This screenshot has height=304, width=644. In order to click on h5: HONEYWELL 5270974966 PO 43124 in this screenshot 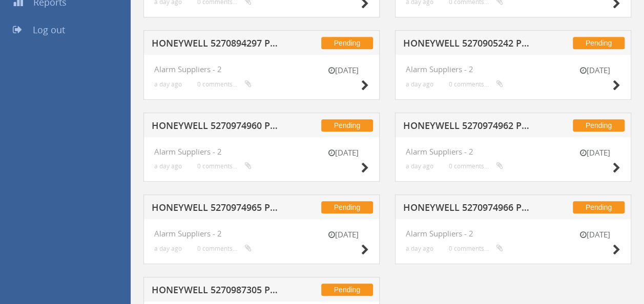, I will do `click(469, 209)`.